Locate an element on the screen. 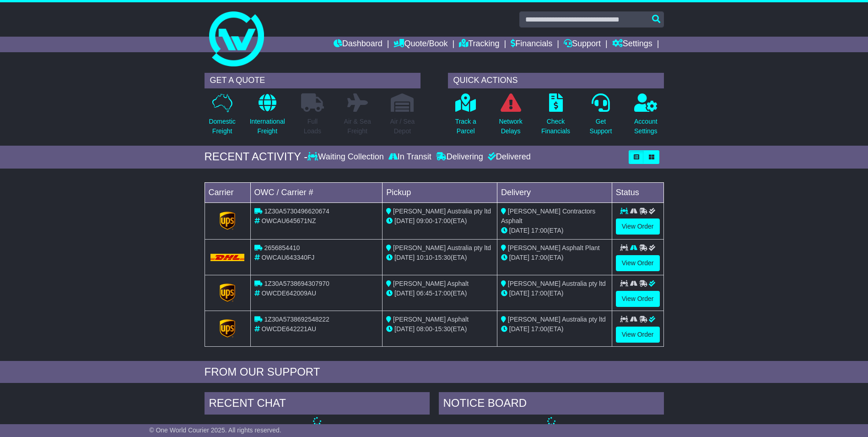 This screenshot has width=868, height=437. a: Dashboard is located at coordinates (358, 44).